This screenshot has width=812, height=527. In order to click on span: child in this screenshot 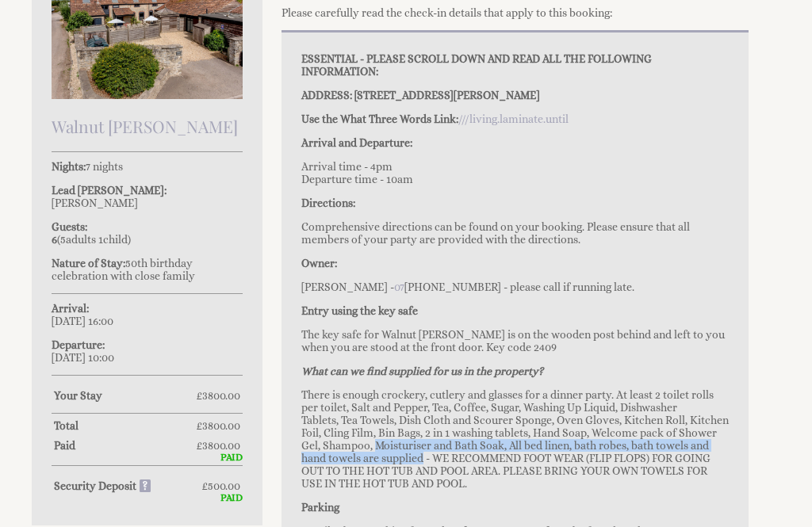, I will do `click(112, 239)`.